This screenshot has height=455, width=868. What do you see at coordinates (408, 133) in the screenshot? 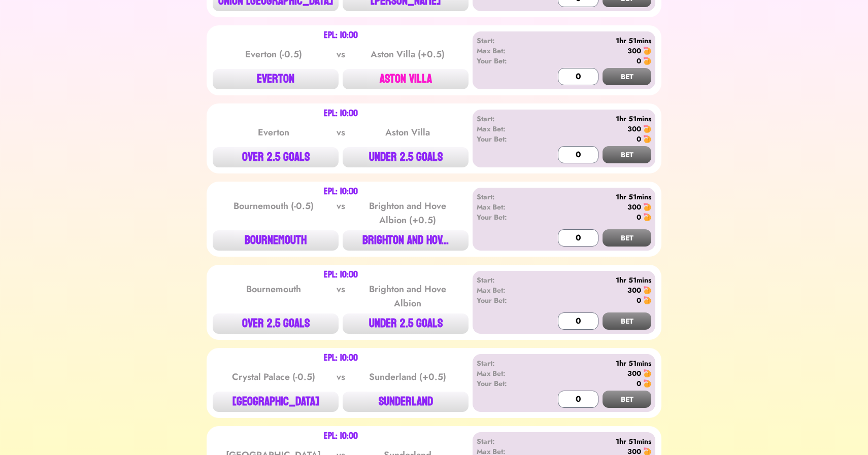
I see `div: Aston Villa` at bounding box center [408, 133].